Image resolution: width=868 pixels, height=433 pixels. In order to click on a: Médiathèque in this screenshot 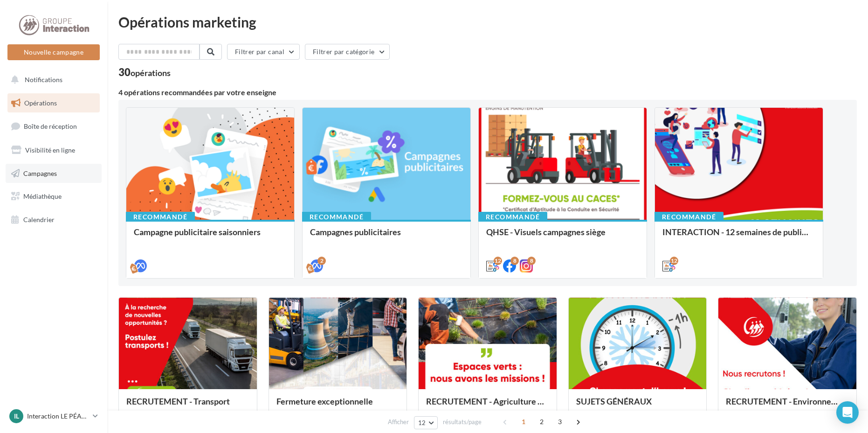, I will do `click(54, 196)`.